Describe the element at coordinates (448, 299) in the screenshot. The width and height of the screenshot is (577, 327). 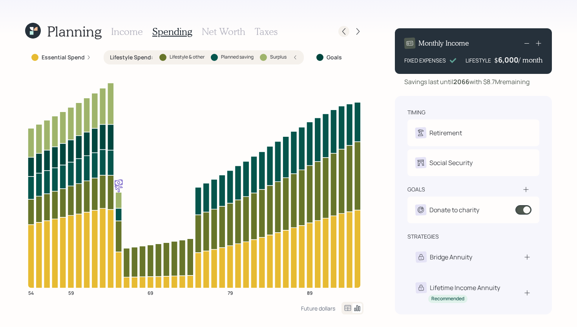
I see `div: Recommended` at that location.